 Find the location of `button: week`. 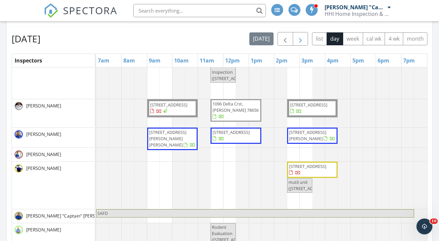

button: week is located at coordinates (352, 39).